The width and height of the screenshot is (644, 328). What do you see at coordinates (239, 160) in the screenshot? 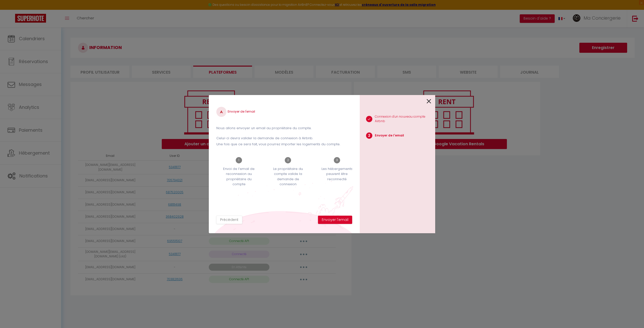
I see `span: 1` at bounding box center [239, 160].